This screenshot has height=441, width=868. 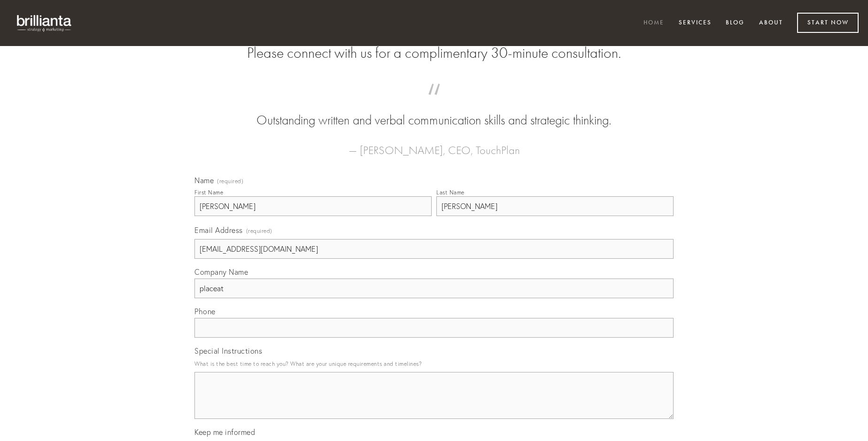 What do you see at coordinates (205, 311) in the screenshot?
I see `span: Phone` at bounding box center [205, 311].